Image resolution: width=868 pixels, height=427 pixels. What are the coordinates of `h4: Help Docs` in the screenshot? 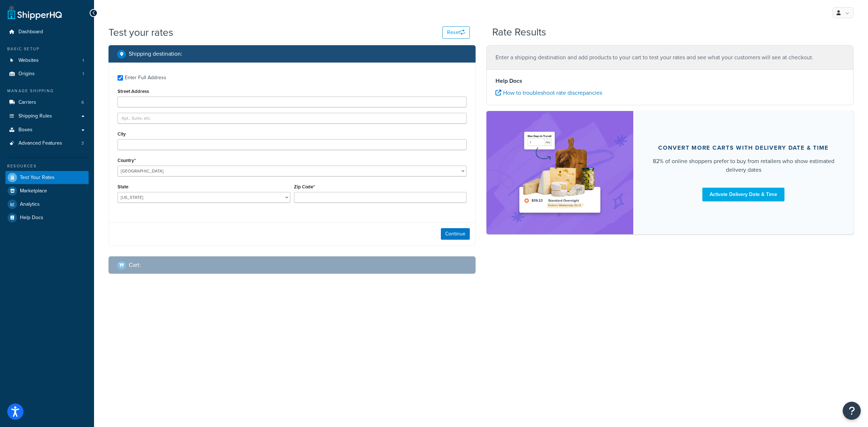 It's located at (670, 81).